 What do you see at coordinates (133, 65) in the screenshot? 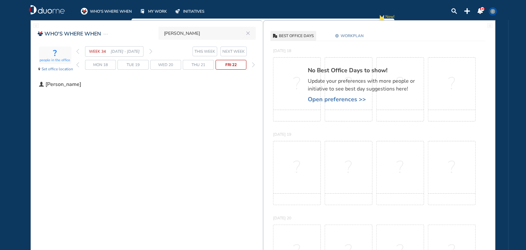
I see `div: day Tue` at bounding box center [133, 65].